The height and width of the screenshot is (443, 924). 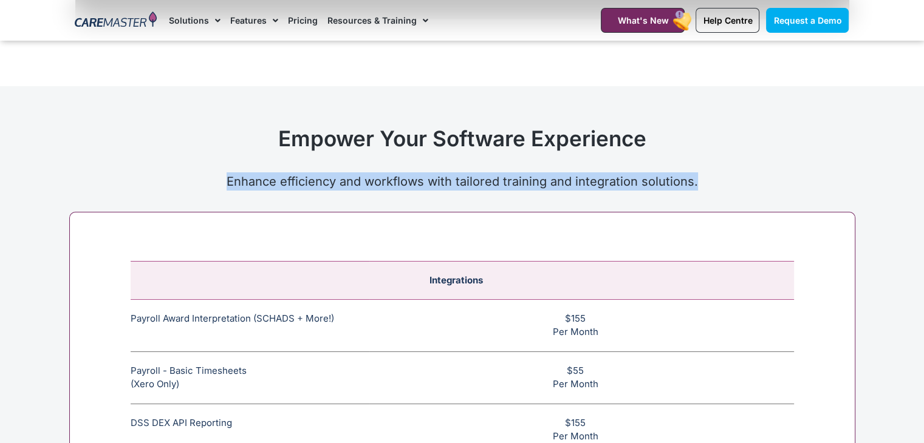 I want to click on h2: Empower Your Software Experience, so click(x=462, y=138).